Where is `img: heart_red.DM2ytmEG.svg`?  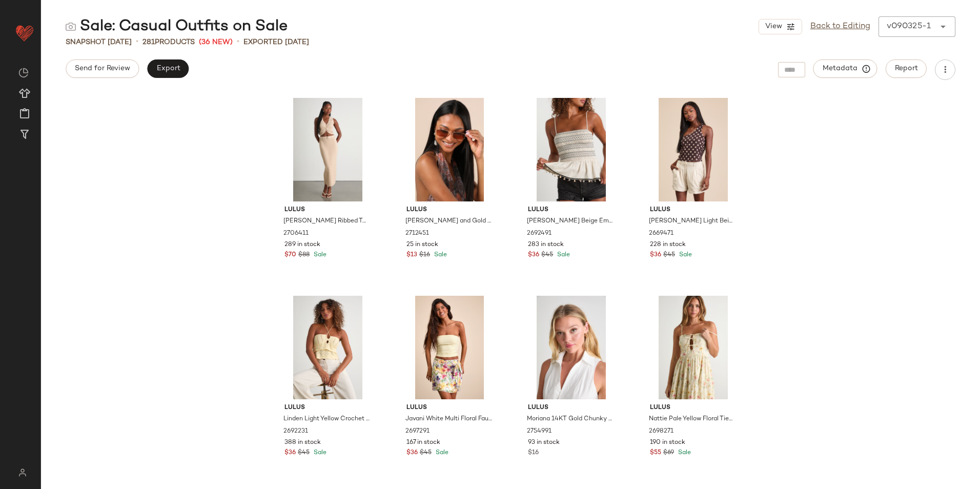 img: heart_red.DM2ytmEG.svg is located at coordinates (25, 33).